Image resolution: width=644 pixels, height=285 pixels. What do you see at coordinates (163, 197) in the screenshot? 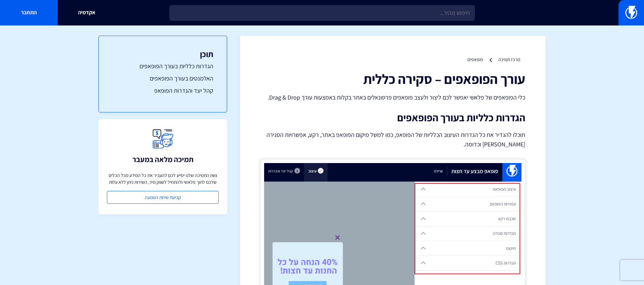
I see `a: קביעת שיחת הטמעה` at bounding box center [163, 197].